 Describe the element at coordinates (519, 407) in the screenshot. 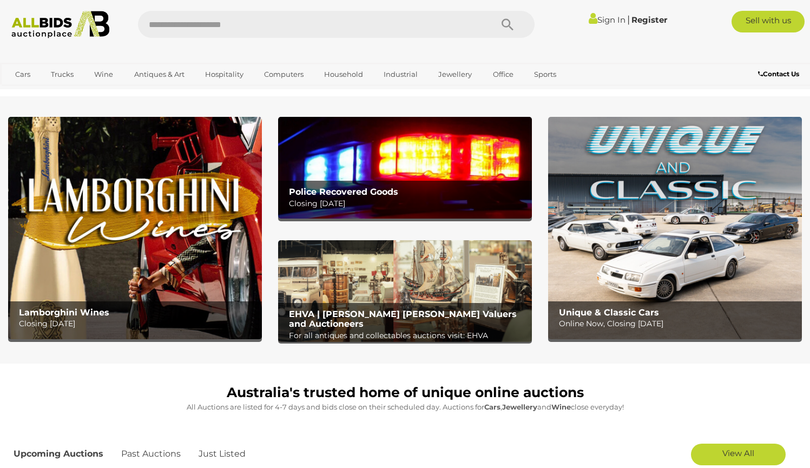

I see `strong: Jewellery` at that location.